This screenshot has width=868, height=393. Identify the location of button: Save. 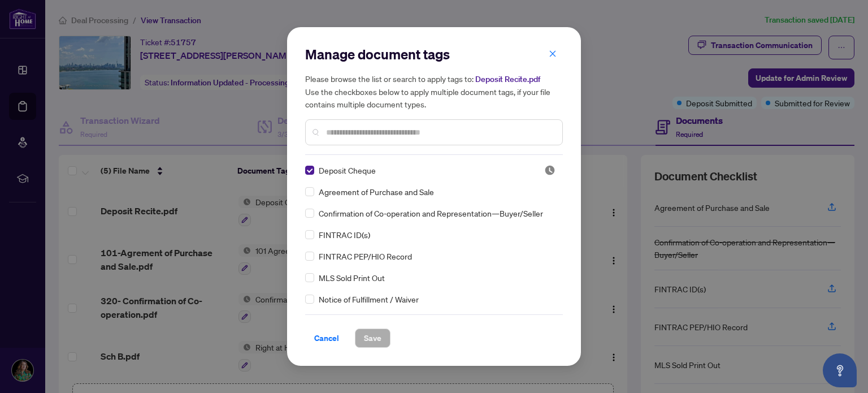
(373, 338).